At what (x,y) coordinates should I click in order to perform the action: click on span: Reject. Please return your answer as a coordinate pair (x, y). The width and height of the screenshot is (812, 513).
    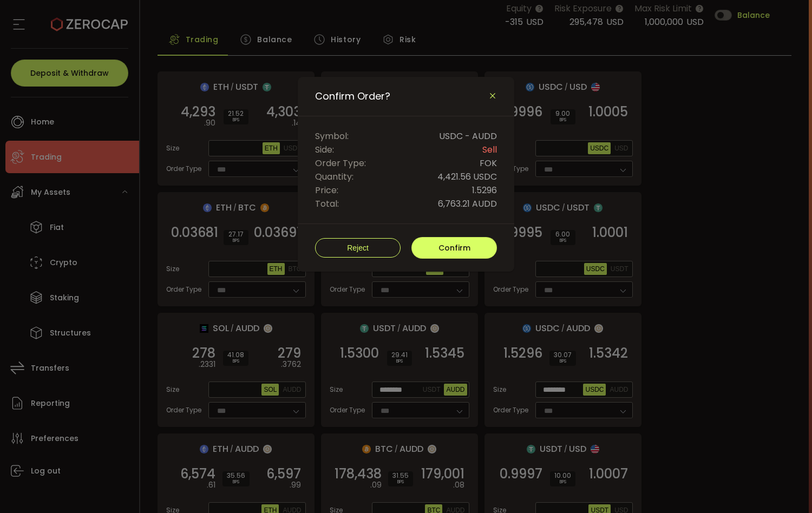
    Looking at the image, I should click on (358, 248).